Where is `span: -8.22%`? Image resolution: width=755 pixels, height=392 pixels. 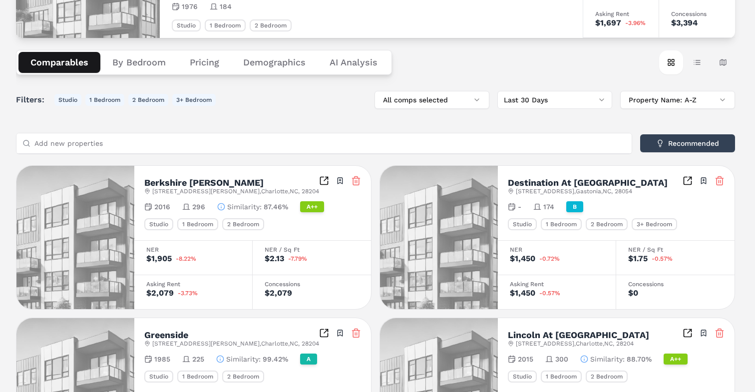
span: -8.22% is located at coordinates (186, 258).